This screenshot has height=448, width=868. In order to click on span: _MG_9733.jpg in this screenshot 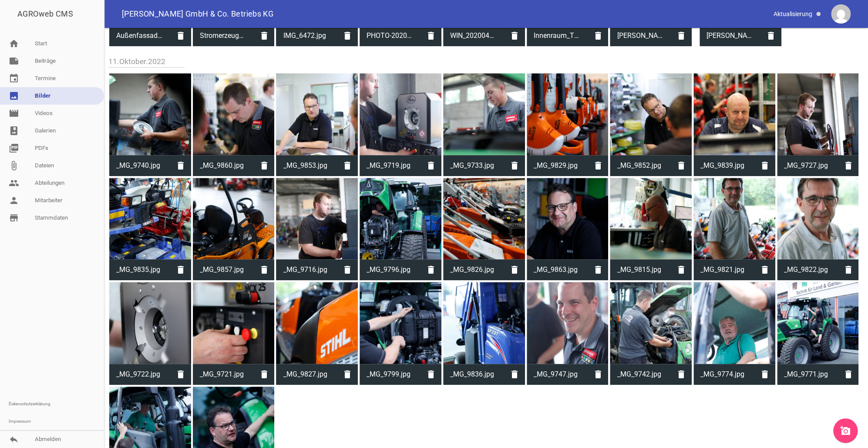, I will do `click(474, 165)`.